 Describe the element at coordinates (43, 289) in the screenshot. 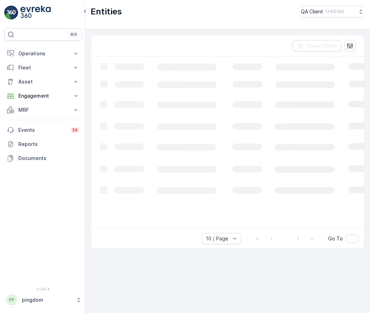

I see `span: v 1.50.4` at that location.